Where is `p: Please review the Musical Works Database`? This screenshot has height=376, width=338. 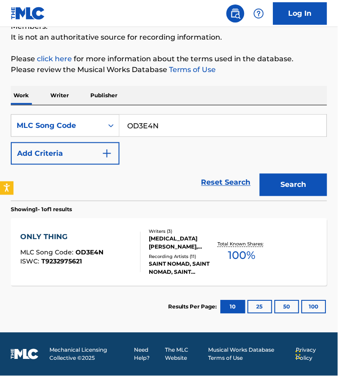
p: Please review the Musical Works Database is located at coordinates (169, 70).